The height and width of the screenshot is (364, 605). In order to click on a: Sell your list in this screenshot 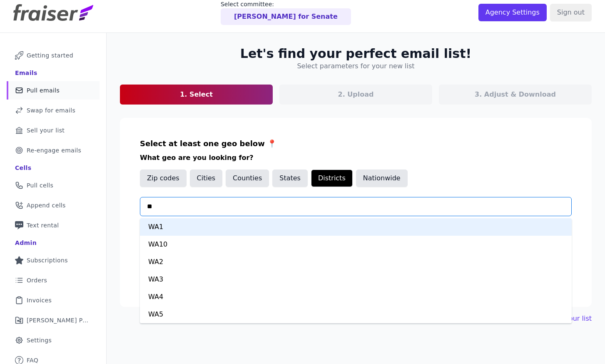, I will do `click(53, 130)`.